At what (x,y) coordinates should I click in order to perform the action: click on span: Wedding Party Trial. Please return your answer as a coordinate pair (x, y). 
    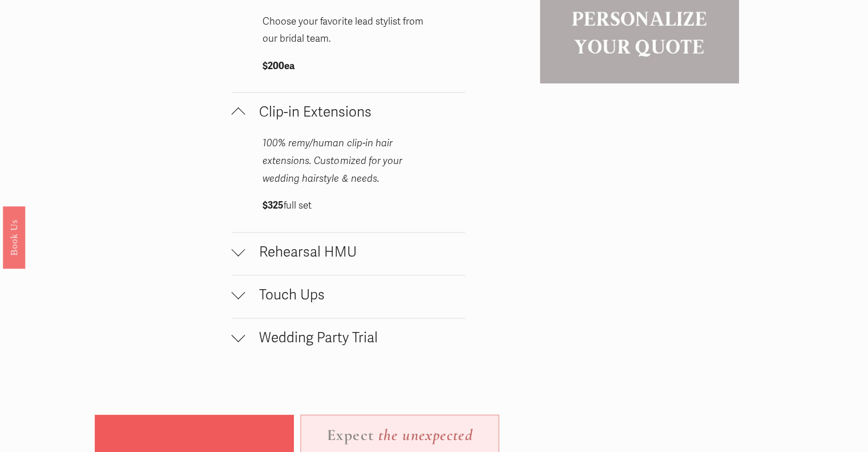
    Looking at the image, I should click on (355, 337).